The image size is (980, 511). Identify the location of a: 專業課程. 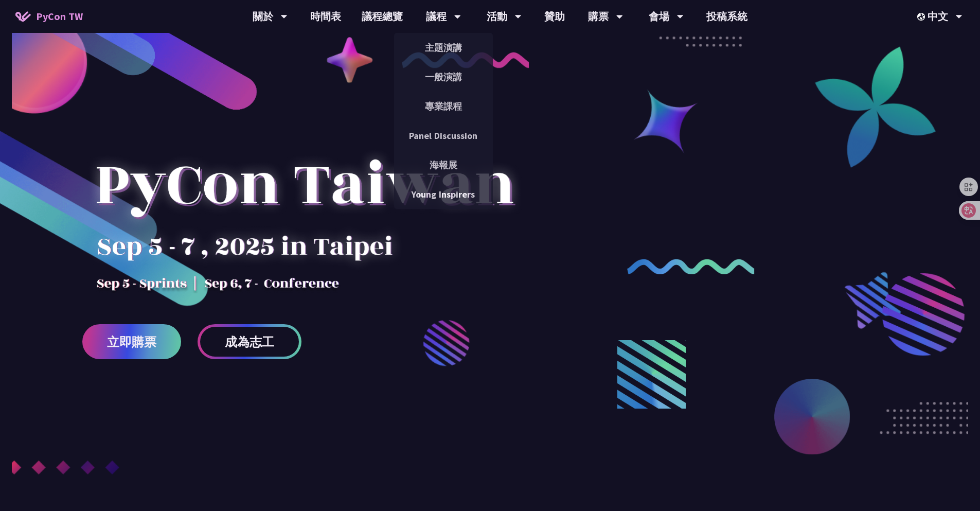
(443, 106).